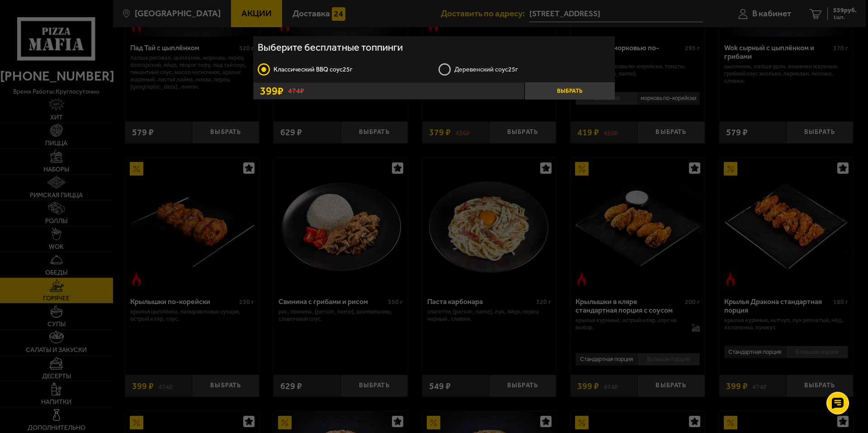 This screenshot has width=868, height=433. I want to click on s: 474 ₽, so click(296, 91).